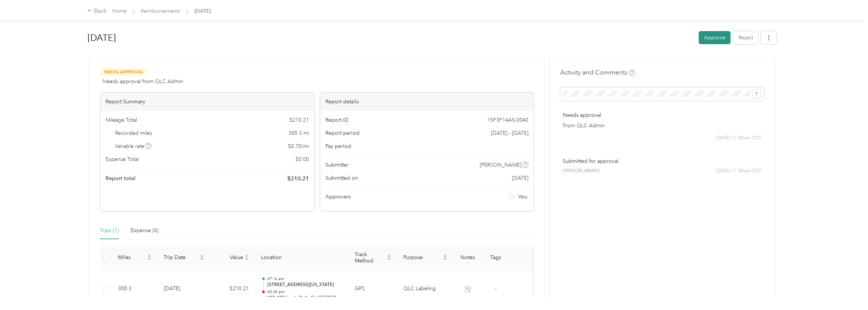 The image size is (868, 310). Describe the element at coordinates (302, 258) in the screenshot. I see `th: Location` at that location.